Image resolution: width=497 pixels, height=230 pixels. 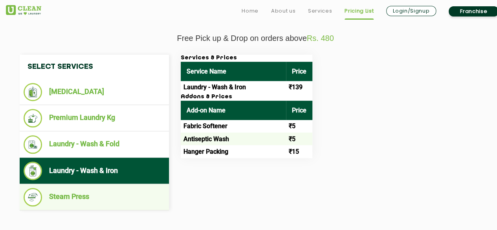 What do you see at coordinates (299, 151) in the screenshot?
I see `td: ₹15` at bounding box center [299, 151].